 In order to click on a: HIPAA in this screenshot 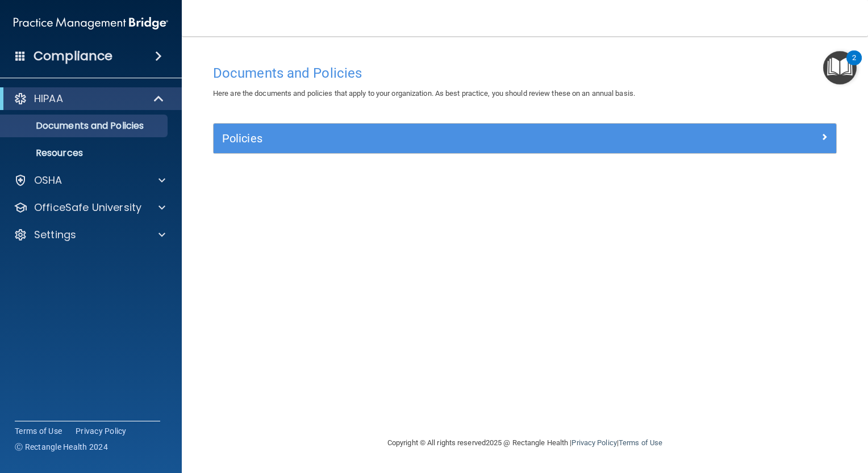, I will do `click(89, 99)`.